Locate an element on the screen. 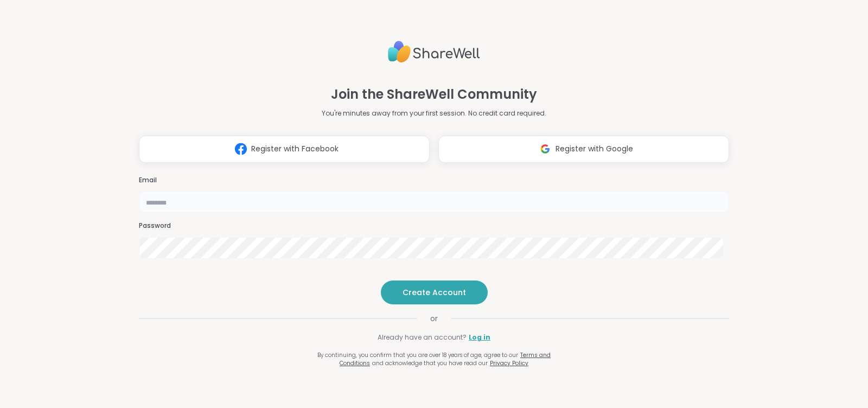 This screenshot has width=868, height=408. a: Log in is located at coordinates (480, 338).